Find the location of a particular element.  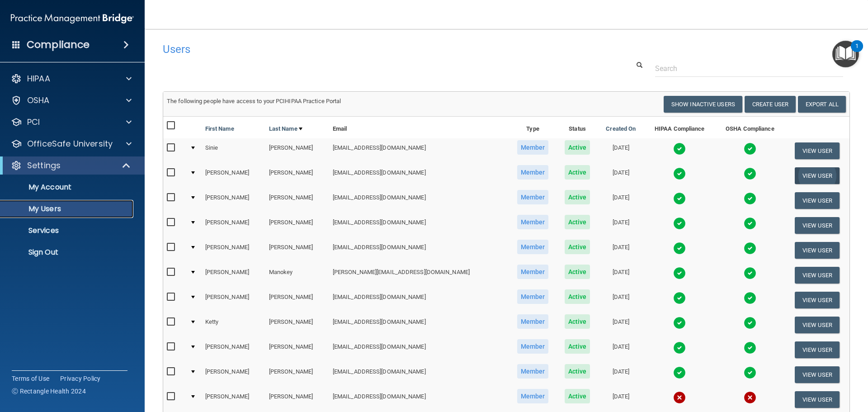

h4: Compliance is located at coordinates (58, 45).